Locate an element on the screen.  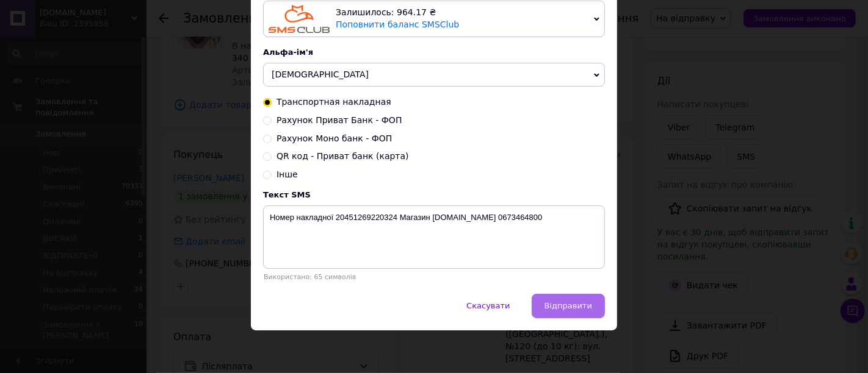
a: Поповнити баланс SMSClub is located at coordinates (397, 25).